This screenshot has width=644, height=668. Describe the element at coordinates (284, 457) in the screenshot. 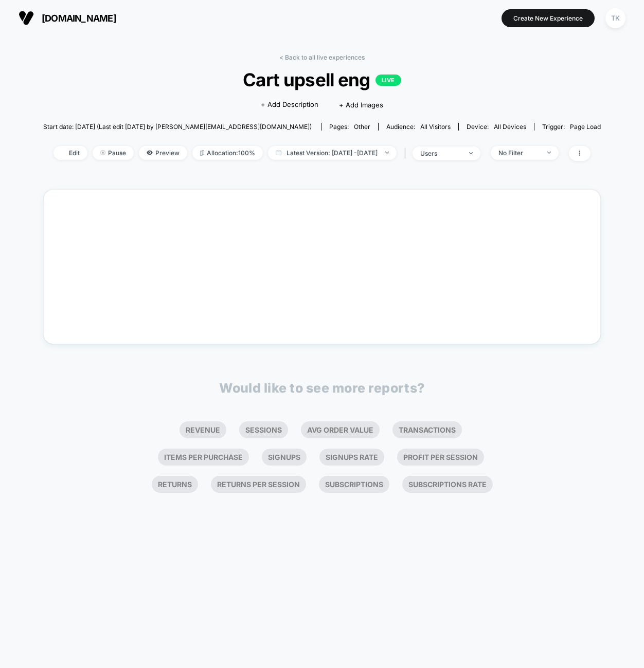

I see `li: Signups` at that location.